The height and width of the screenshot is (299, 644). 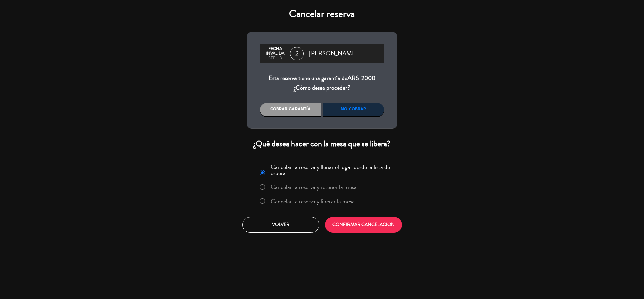 I want to click on button: Volver, so click(x=281, y=225).